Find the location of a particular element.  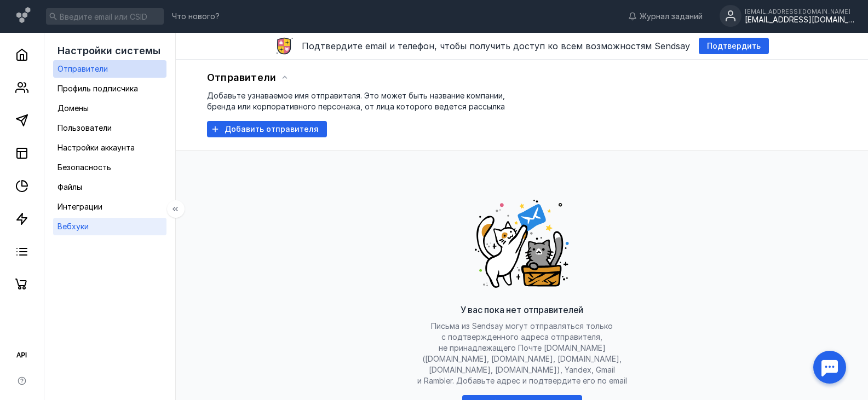

a: Пользователи is located at coordinates (109, 128).